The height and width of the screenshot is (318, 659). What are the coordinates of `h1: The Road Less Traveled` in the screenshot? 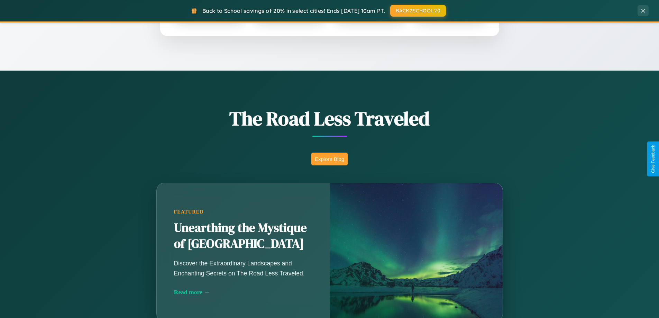 It's located at (330, 118).